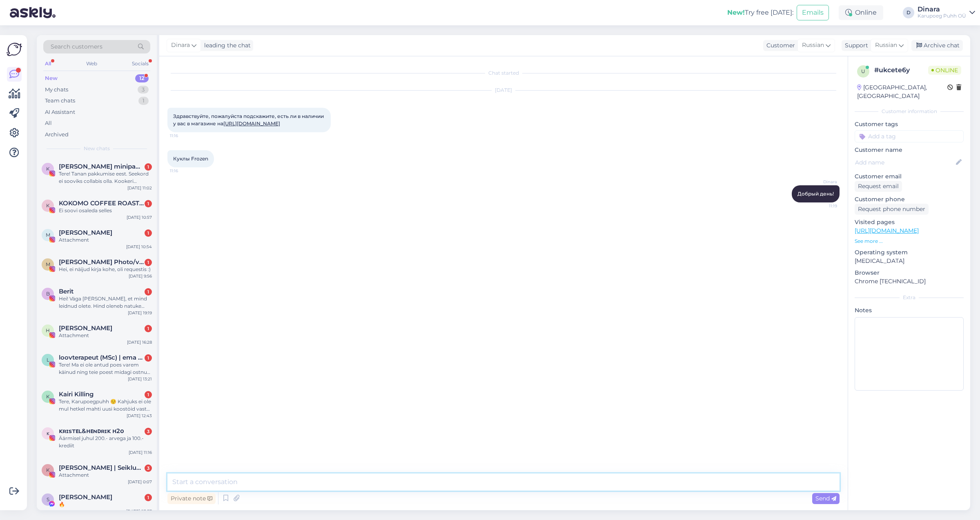 The height and width of the screenshot is (520, 980). I want to click on div: Private note, so click(192, 498).